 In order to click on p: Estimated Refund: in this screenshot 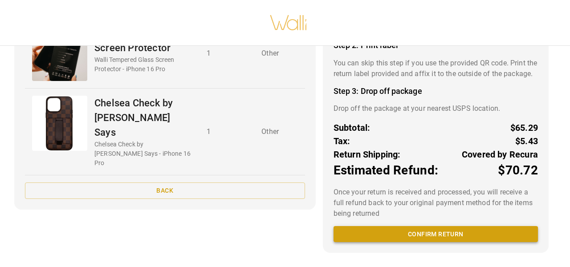, I will do `click(386, 171)`.